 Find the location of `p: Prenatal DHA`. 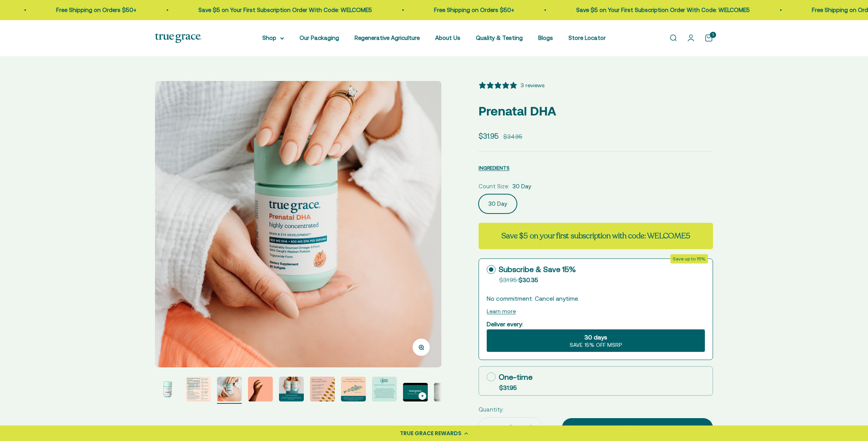

p: Prenatal DHA is located at coordinates (595, 111).